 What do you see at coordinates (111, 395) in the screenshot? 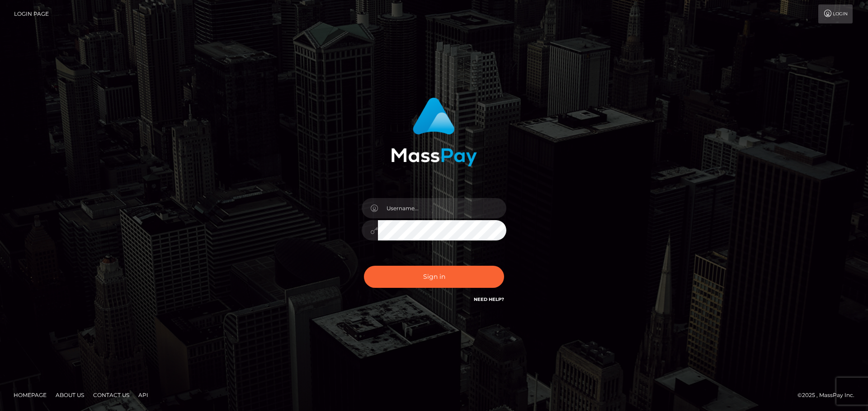
I see `a: Contact Us` at bounding box center [111, 395].